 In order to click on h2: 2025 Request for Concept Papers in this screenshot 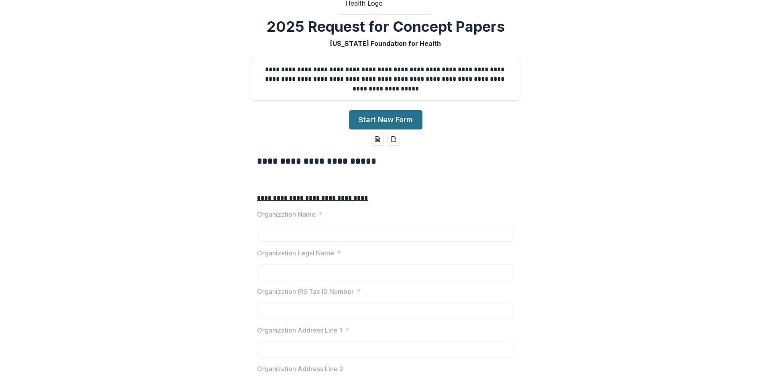, I will do `click(386, 27)`.